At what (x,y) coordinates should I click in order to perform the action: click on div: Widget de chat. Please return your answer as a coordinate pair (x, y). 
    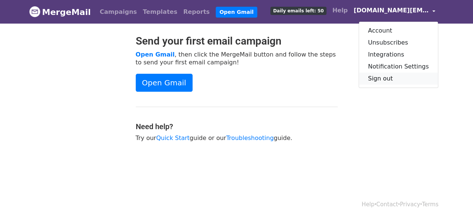
    Looking at the image, I should click on (455, 201).